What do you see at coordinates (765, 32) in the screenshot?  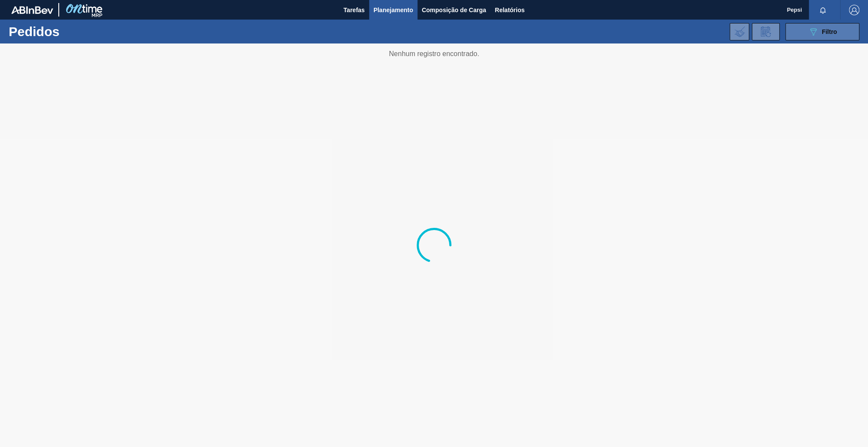 I see `div: Solicitação de Revisão de Pedidos` at bounding box center [765, 32].